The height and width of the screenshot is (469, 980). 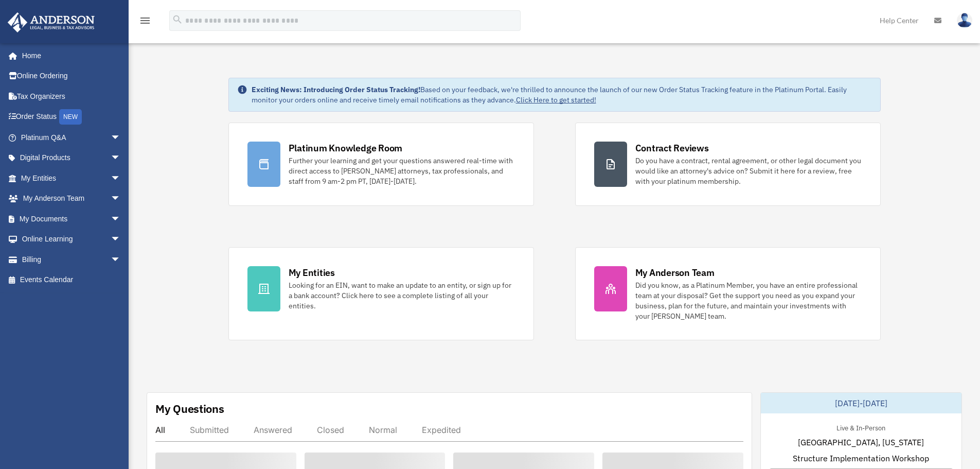 I want to click on img: User Pic, so click(x=965, y=20).